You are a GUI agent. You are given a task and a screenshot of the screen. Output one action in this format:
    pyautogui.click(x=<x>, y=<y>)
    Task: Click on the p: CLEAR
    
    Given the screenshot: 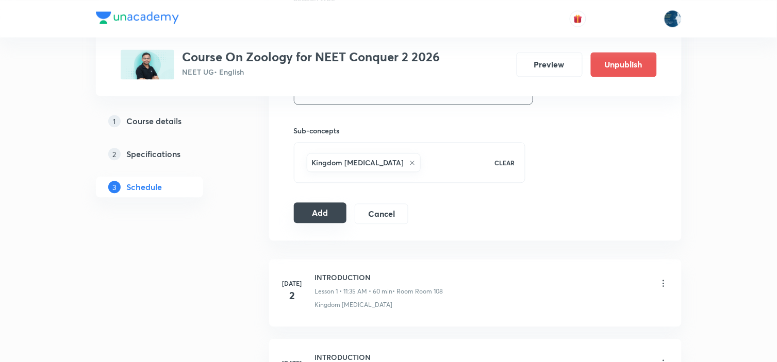 What is the action you would take?
    pyautogui.click(x=504, y=163)
    